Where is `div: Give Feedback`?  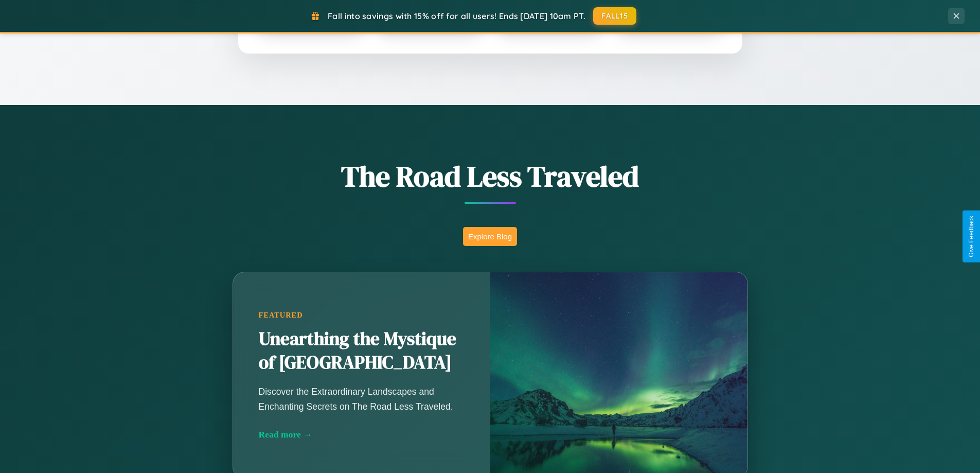 div: Give Feedback is located at coordinates (971, 236).